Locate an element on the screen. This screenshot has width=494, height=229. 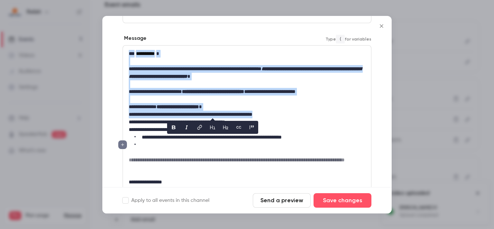
button: Save changes is located at coordinates (342, 200).